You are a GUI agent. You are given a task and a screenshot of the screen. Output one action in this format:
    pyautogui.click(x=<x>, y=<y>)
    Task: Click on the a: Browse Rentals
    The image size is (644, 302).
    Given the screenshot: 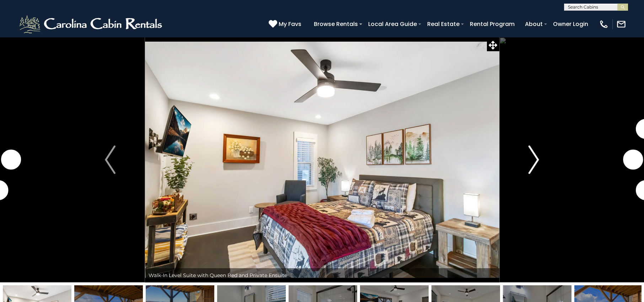 What is the action you would take?
    pyautogui.click(x=336, y=24)
    